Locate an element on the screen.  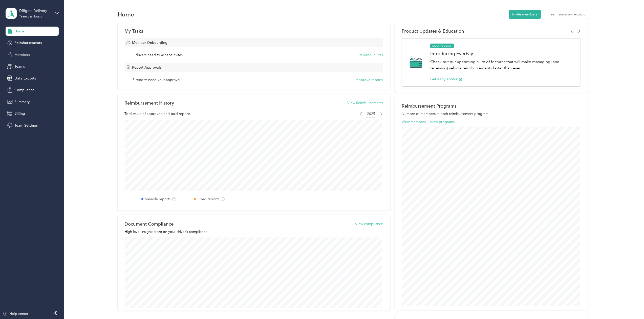
button: View compliance is located at coordinates (369, 223).